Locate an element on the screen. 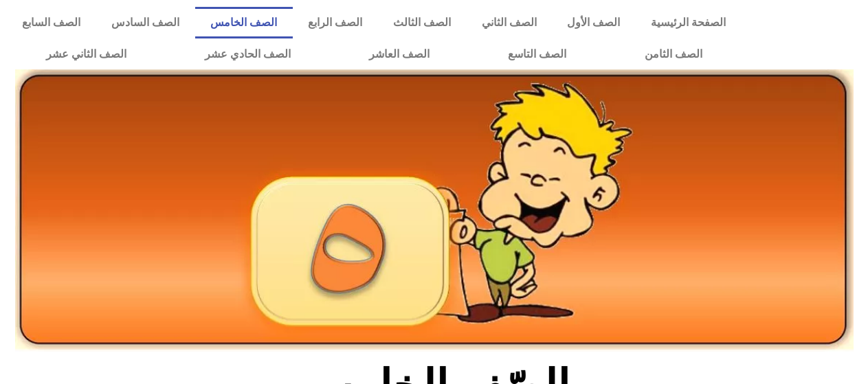 The width and height of the screenshot is (868, 384). a: الصف السادس is located at coordinates (146, 22).